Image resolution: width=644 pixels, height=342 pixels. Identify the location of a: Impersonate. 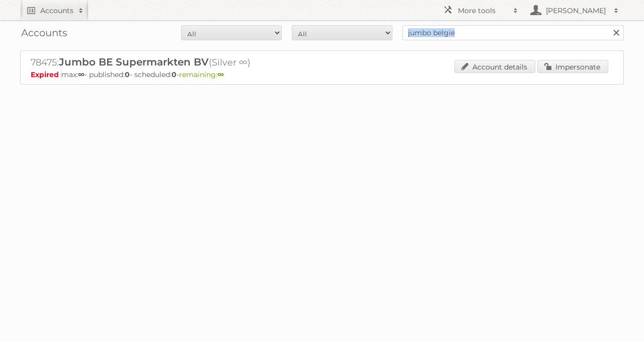
(572, 66).